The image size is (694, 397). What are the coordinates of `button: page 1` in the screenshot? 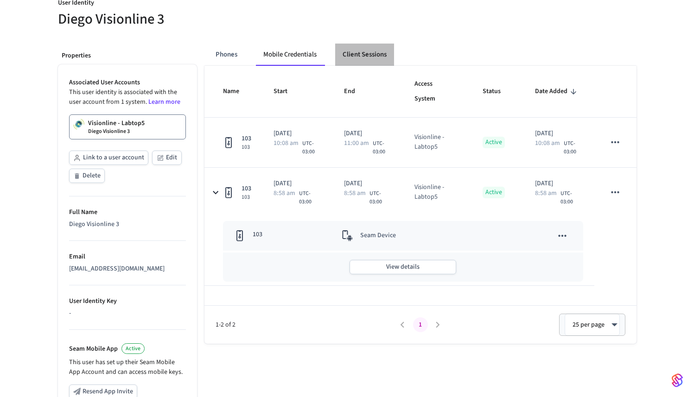 It's located at (421, 325).